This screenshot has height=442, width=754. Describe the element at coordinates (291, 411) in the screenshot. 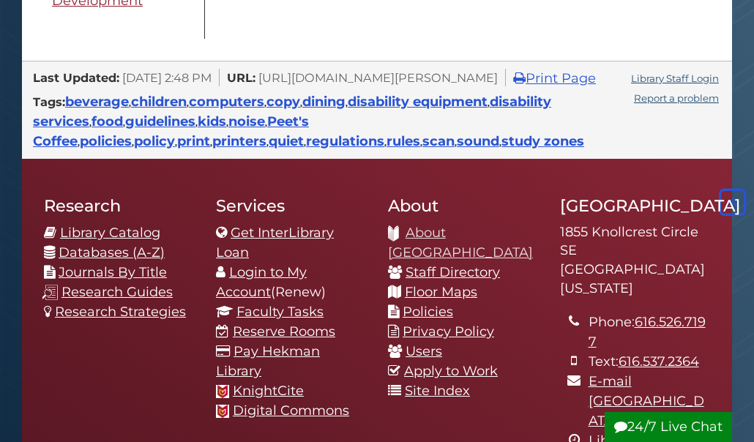

I see `a: Digital Commons` at that location.